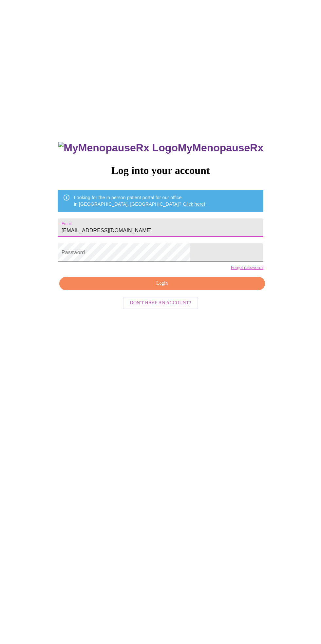 The height and width of the screenshot is (644, 321). I want to click on span: Don't have an account?, so click(160, 303).